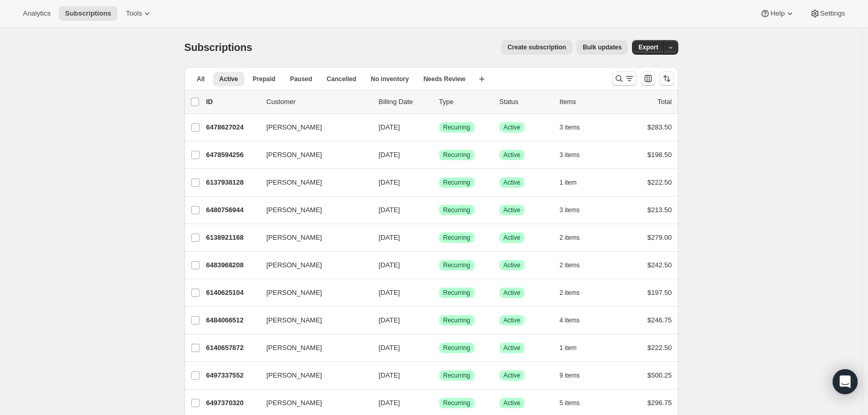  Describe the element at coordinates (660, 127) in the screenshot. I see `span: $283.50` at that location.